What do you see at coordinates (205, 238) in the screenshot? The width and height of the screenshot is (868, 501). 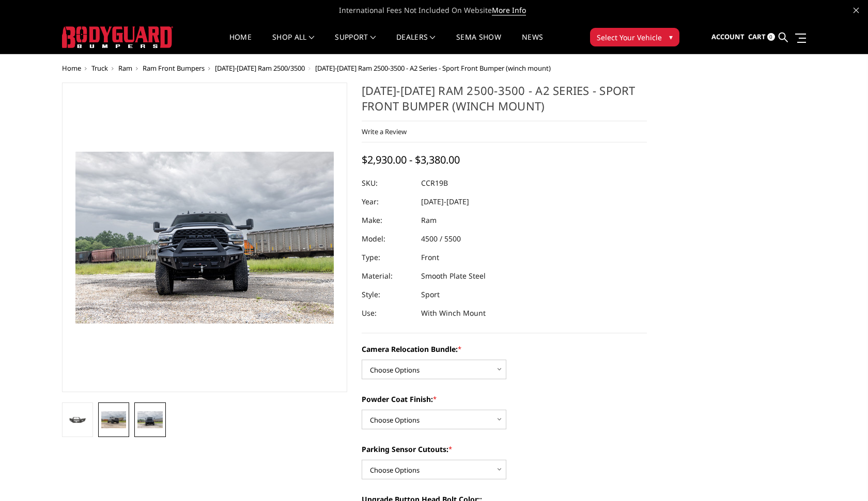 I see `a: 2019-2025 Ram 2500-3500 - A2 Series - Sport Front Bumper (winch mount)` at bounding box center [205, 238].